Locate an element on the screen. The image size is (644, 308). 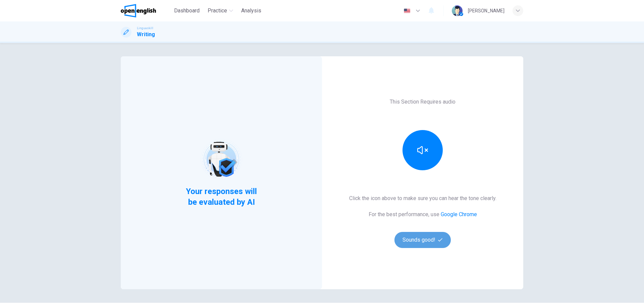
img: Profile picture is located at coordinates (457, 11).